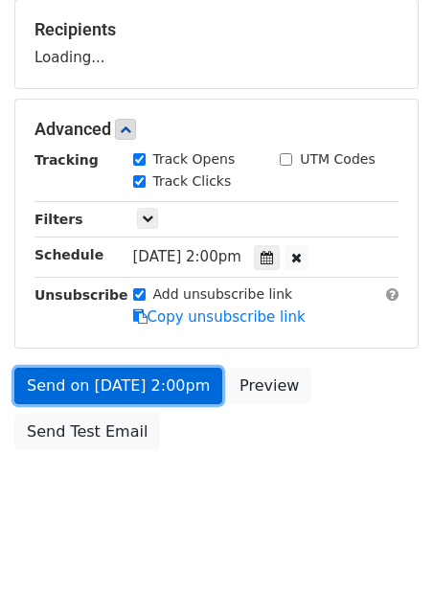 Image resolution: width=433 pixels, height=589 pixels. Describe the element at coordinates (69, 255) in the screenshot. I see `strong: Schedule` at that location.